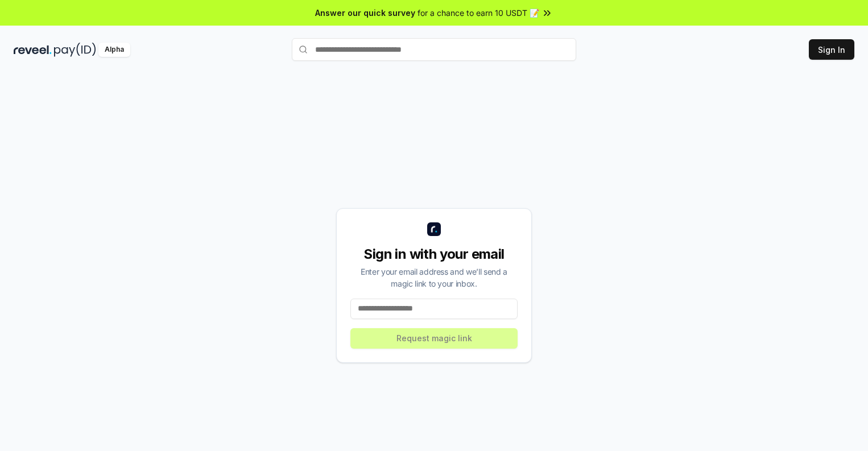  What do you see at coordinates (478, 13) in the screenshot?
I see `span: for a chance to earn 10 USDT 📝` at bounding box center [478, 13].